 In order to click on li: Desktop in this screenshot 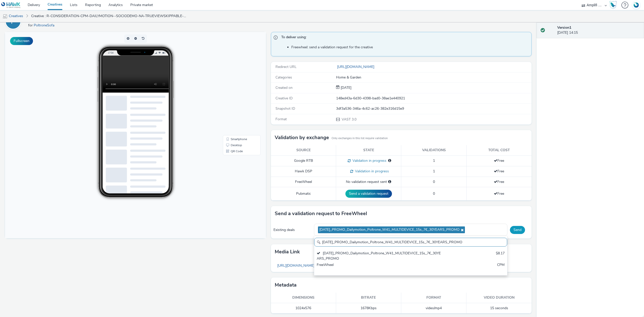, I will do `click(236, 113)`.